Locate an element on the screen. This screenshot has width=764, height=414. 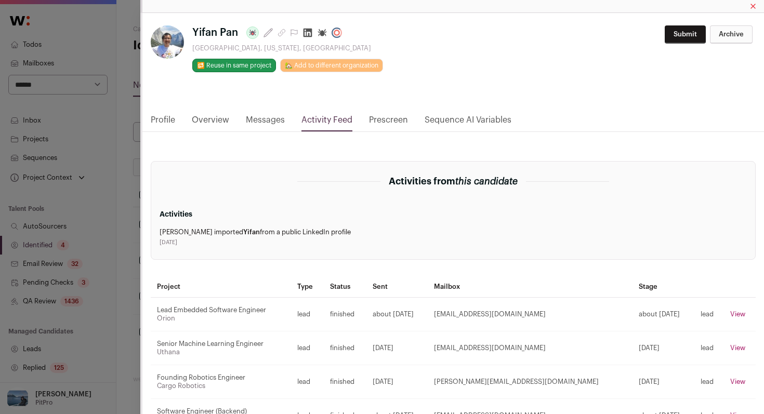
td: Senior Machine Learning Engineer is located at coordinates (221, 348).